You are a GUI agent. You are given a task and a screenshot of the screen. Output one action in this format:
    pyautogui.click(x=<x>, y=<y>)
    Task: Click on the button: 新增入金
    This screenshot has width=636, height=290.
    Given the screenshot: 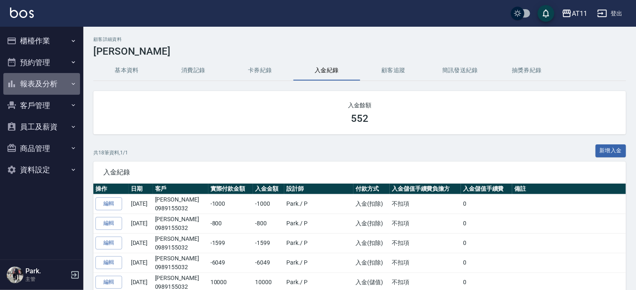 What is the action you would take?
    pyautogui.click(x=611, y=150)
    